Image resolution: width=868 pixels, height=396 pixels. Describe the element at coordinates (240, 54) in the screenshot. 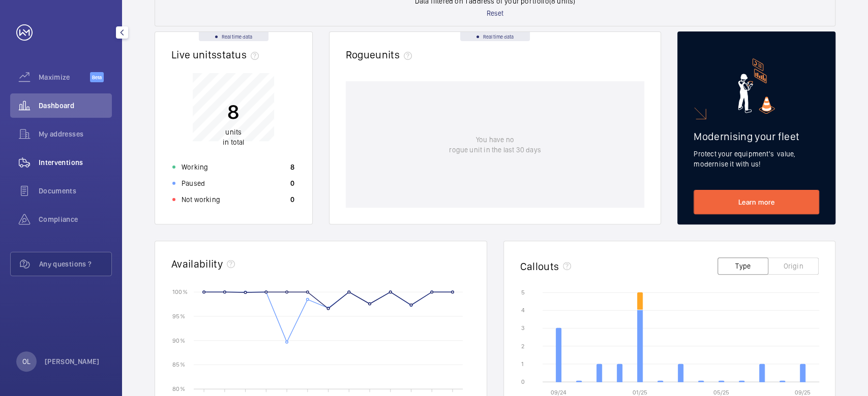

I see `span: status` at that location.